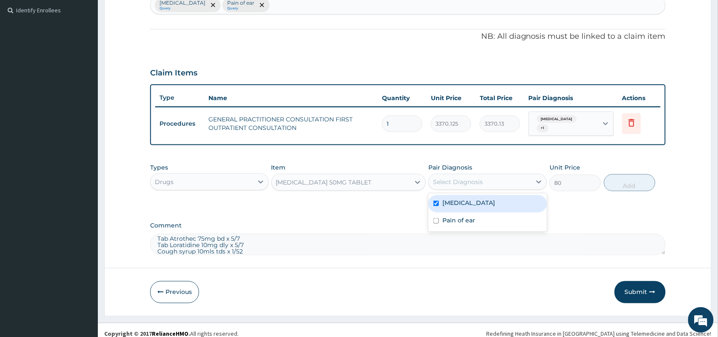 This screenshot has width=718, height=337. Describe the element at coordinates (291, 123) in the screenshot. I see `td: GENERAL PRACTITIONER CONSULTATION FIRST OUTPATIENT CONSULTATION` at that location.